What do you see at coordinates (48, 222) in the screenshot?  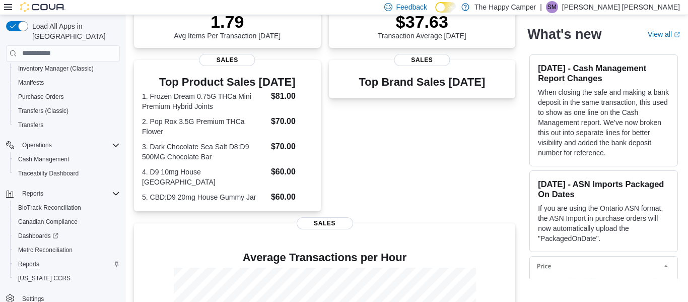 I see `a: Canadian Compliance` at bounding box center [48, 222].